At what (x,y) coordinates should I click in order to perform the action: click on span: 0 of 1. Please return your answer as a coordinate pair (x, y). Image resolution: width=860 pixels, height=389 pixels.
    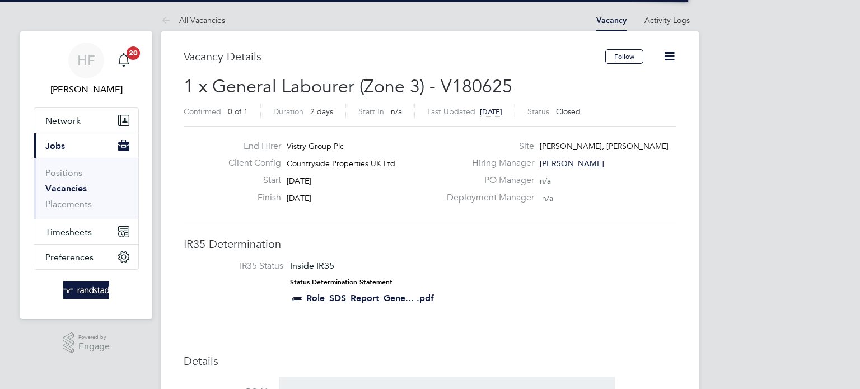
    Looking at the image, I should click on (238, 111).